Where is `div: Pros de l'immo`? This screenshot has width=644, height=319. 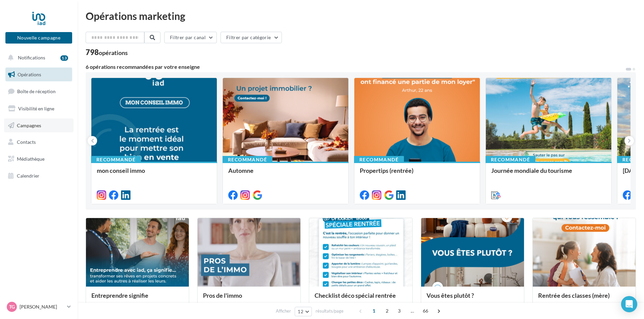 div: Pros de l'immo is located at coordinates (249, 299).